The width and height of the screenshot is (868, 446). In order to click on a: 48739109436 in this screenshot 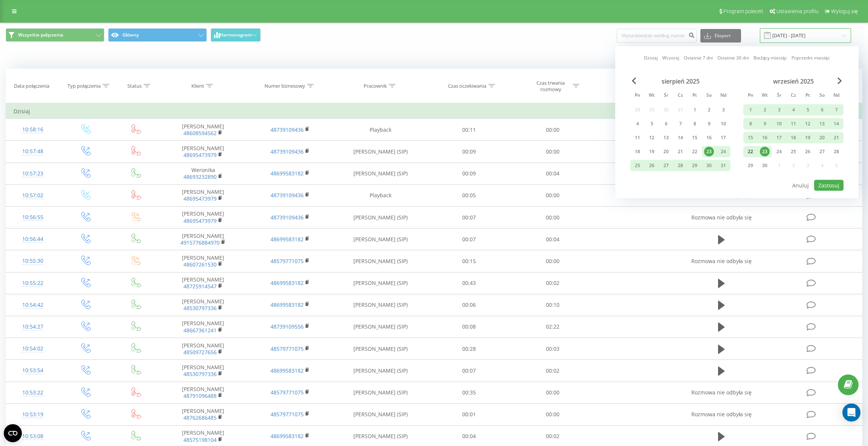, I will do `click(287, 217)`.